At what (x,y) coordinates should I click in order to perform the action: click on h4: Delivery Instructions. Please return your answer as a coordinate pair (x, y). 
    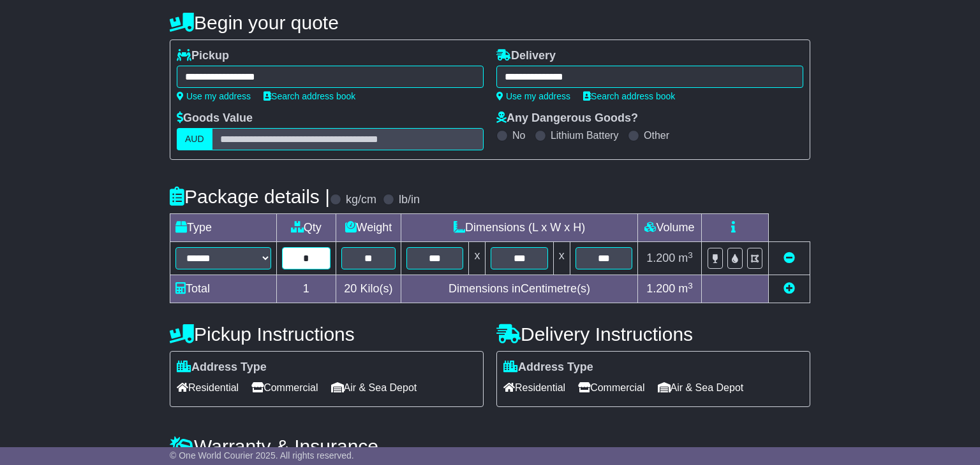
    Looking at the image, I should click on (654, 334).